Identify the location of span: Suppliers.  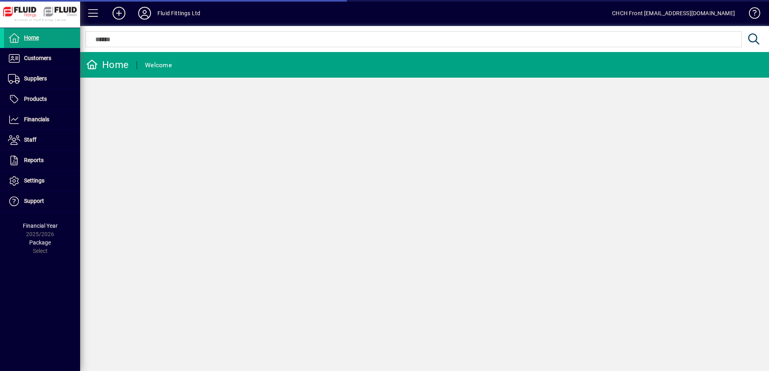
(35, 78).